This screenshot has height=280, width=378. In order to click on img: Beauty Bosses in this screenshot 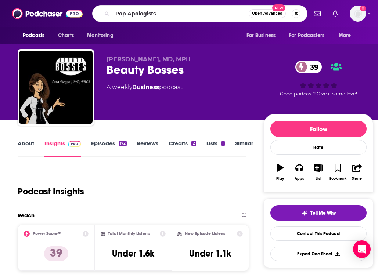, I will do `click(56, 87)`.